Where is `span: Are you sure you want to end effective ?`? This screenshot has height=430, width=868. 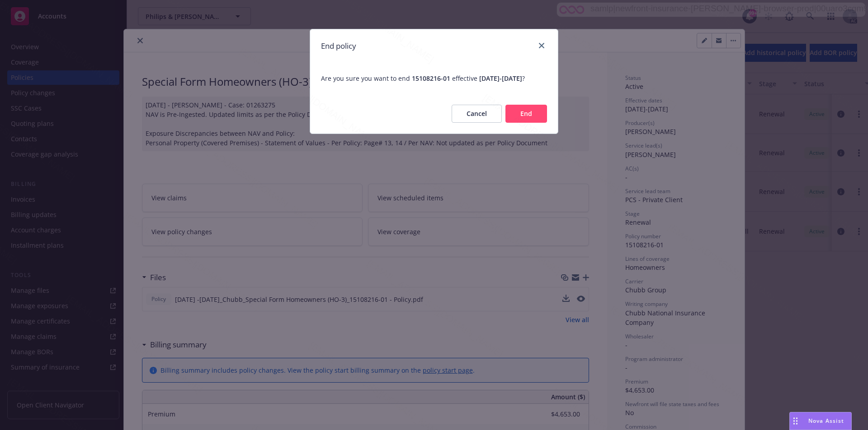
span: Are you sure you want to end effective ? is located at coordinates (434, 78).